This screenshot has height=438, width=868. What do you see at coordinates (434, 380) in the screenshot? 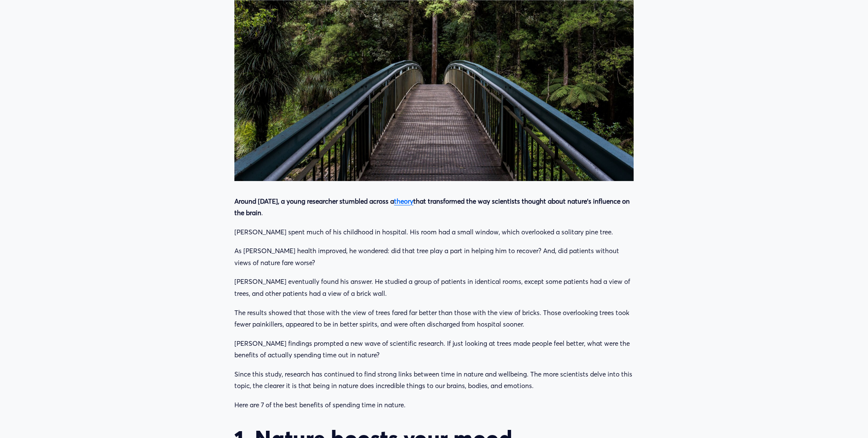
I see `p: Since this study, research has continued to find strong links between time in nature and wellbein...` at bounding box center [434, 380].